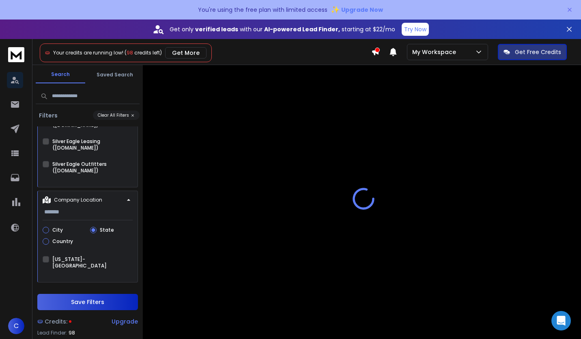  Describe the element at coordinates (538, 52) in the screenshot. I see `p: Get Free Credits` at that location.